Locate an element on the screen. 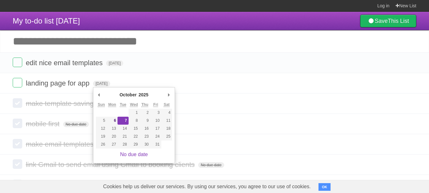  button: 25 is located at coordinates (167, 136).